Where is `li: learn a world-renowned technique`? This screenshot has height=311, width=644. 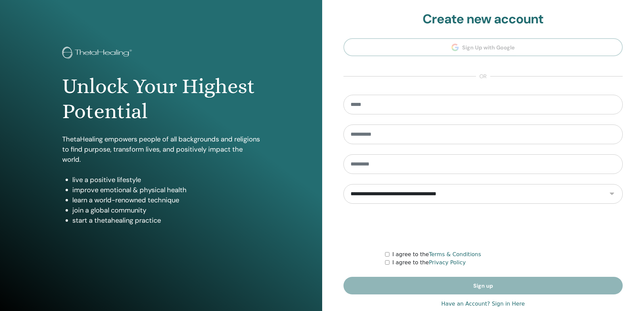
li: learn a world-renowned technique is located at coordinates (166, 200).